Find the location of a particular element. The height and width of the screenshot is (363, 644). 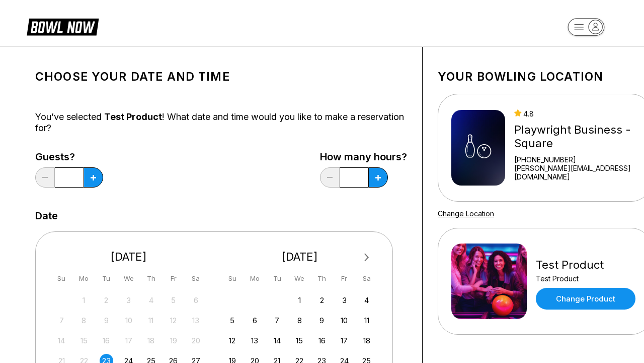

div: Not available Thursday, September 4th, 2025 is located at coordinates (151, 300).